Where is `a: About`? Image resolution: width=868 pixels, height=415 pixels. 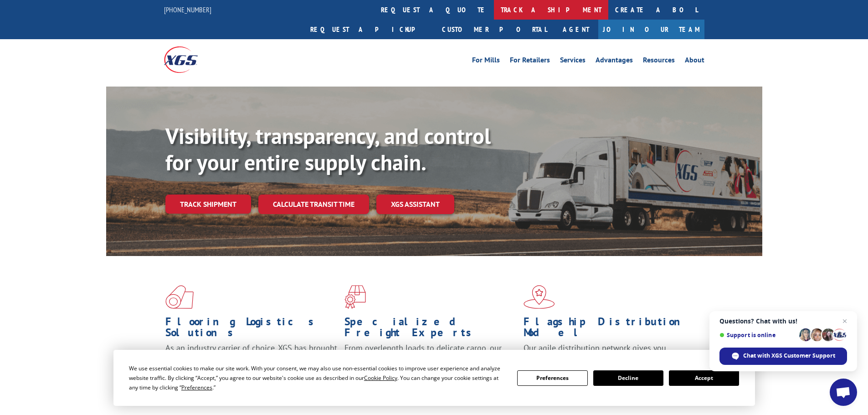 a: About is located at coordinates (694, 61).